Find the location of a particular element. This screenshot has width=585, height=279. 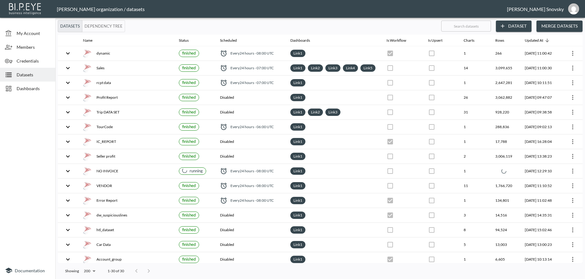

th: 14,516 is located at coordinates (505, 216).